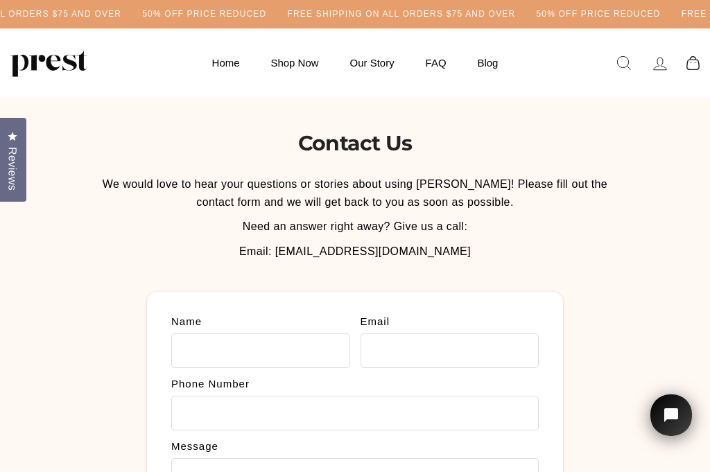 Image resolution: width=710 pixels, height=472 pixels. I want to click on h5: Free Shipping on all orders $75 and over, so click(401, 14).